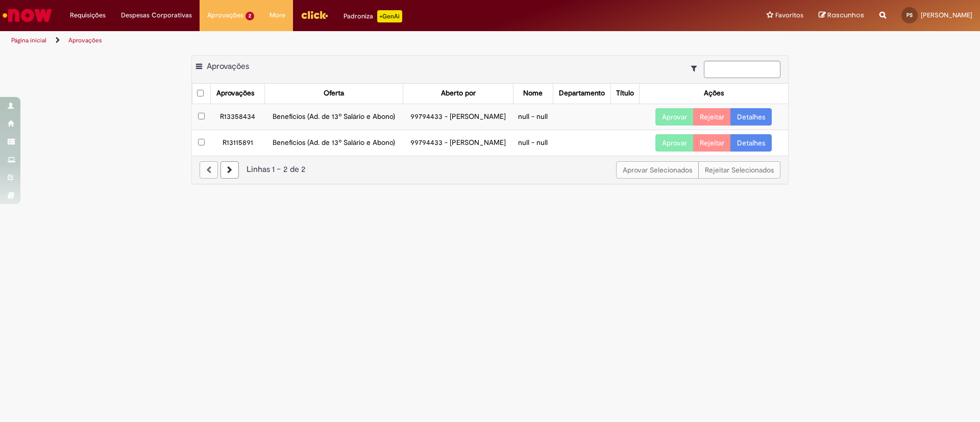 The width and height of the screenshot is (980, 422). What do you see at coordinates (238, 93) in the screenshot?
I see `th: Aprovações` at bounding box center [238, 93].